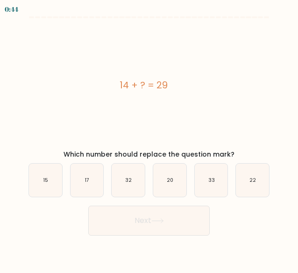  What do you see at coordinates (143, 85) in the screenshot?
I see `div: 14 + ? = 29` at bounding box center [143, 85].